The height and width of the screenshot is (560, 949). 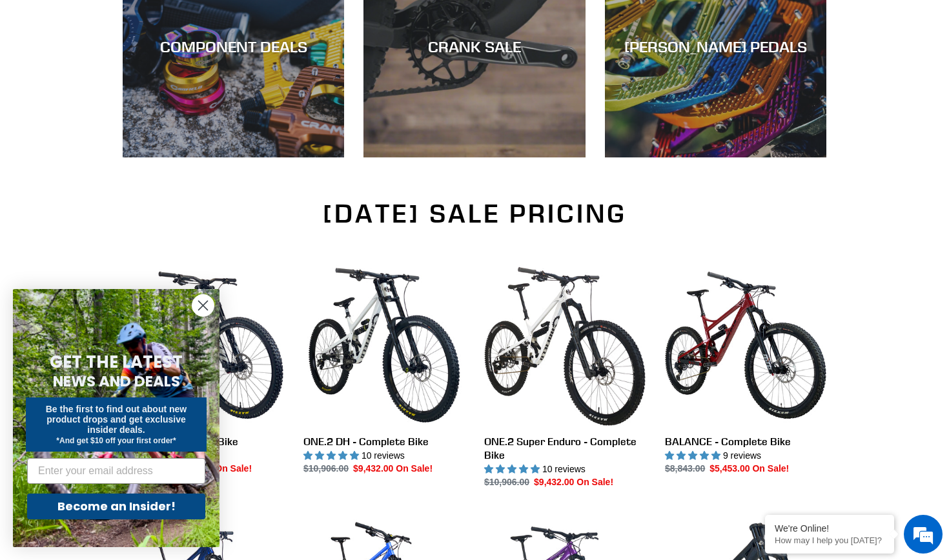 What do you see at coordinates (203, 305) in the screenshot?
I see `button: Close dialog` at bounding box center [203, 305].